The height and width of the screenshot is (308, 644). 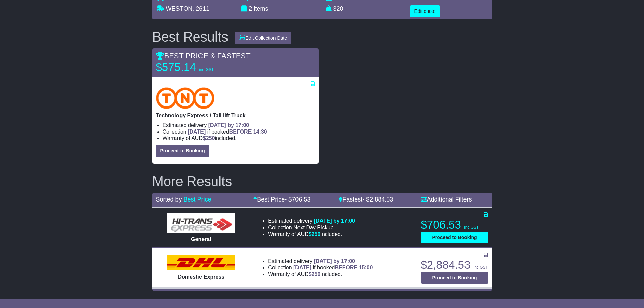 What do you see at coordinates (201, 9) in the screenshot?
I see `span: , 2611` at bounding box center [201, 9].